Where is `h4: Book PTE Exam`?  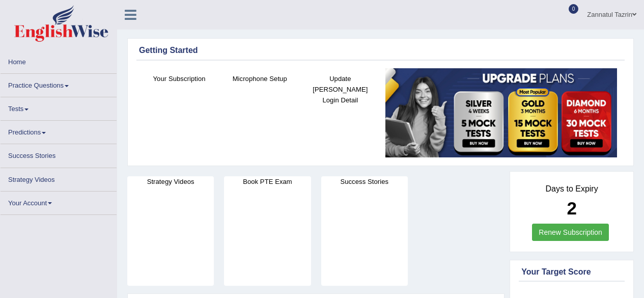 h4: Book PTE Exam is located at coordinates (267, 182).